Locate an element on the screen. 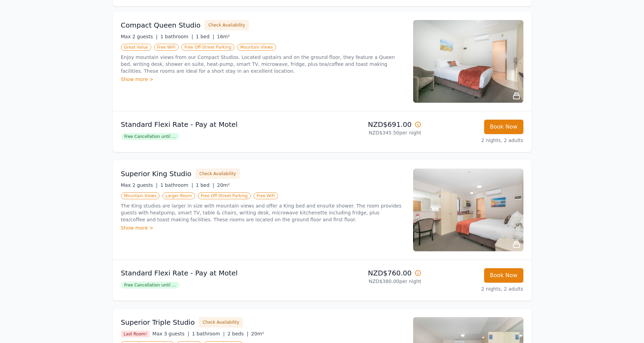  span: Max 3 guests | is located at coordinates (171, 334).